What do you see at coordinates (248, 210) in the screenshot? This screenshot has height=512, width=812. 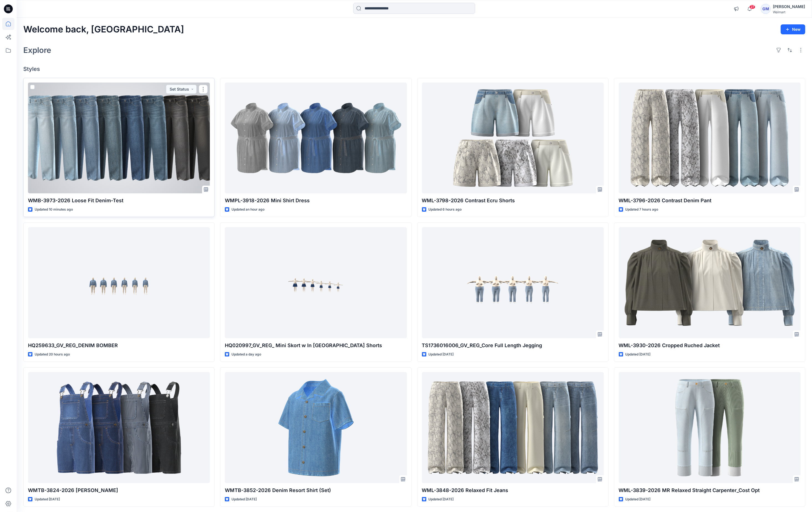 I see `p: Updated an hour ago` at bounding box center [248, 210].